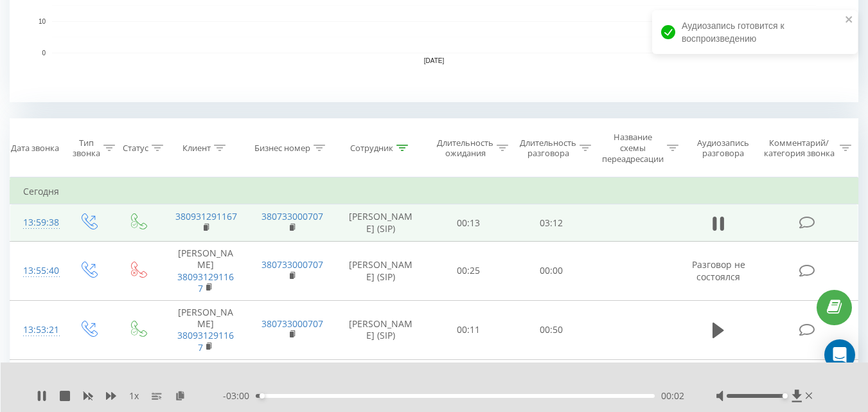  I want to click on td: 00:25, so click(468, 271).